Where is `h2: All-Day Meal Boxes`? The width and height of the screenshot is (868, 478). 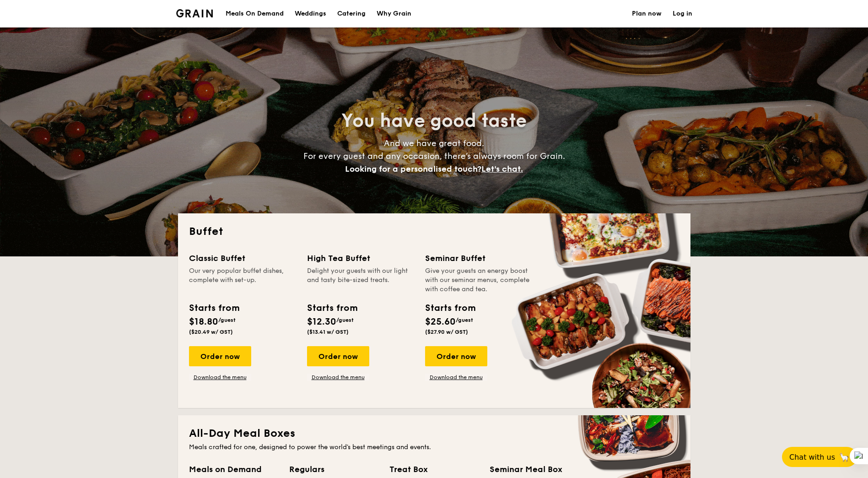
h2: All-Day Meal Boxes is located at coordinates (434, 434).